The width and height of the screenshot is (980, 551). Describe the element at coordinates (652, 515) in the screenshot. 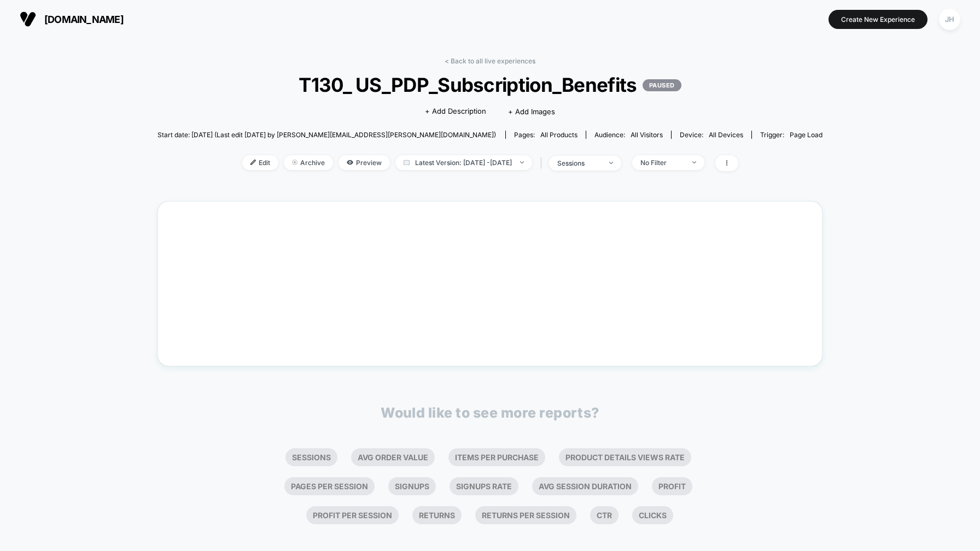

I see `li: Clicks` at that location.